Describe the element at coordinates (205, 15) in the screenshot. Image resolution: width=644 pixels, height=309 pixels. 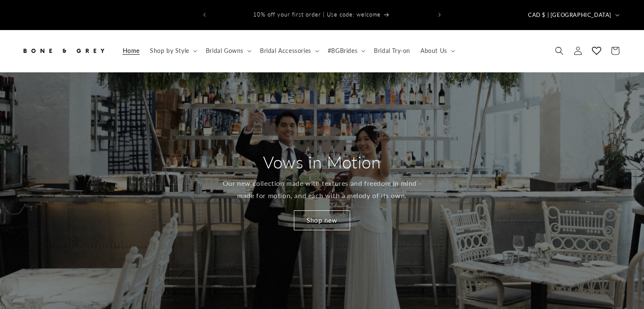
I see `button: Previous announcement` at that location.